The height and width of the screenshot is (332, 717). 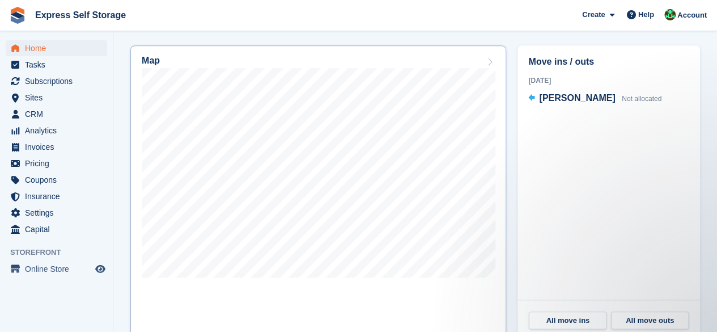 What do you see at coordinates (59, 130) in the screenshot?
I see `span: Analytics` at bounding box center [59, 130].